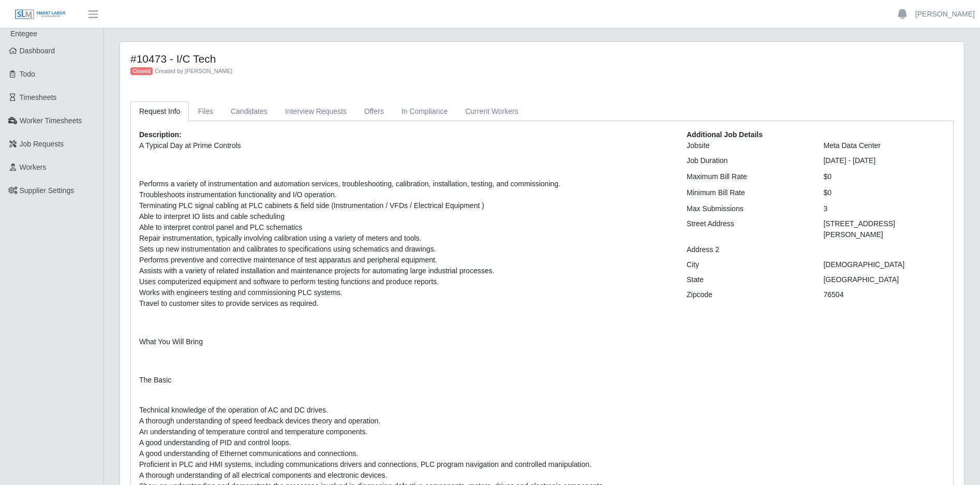 Image resolution: width=980 pixels, height=485 pixels. Describe the element at coordinates (51, 121) in the screenshot. I see `span: Worker Timesheets` at that location.